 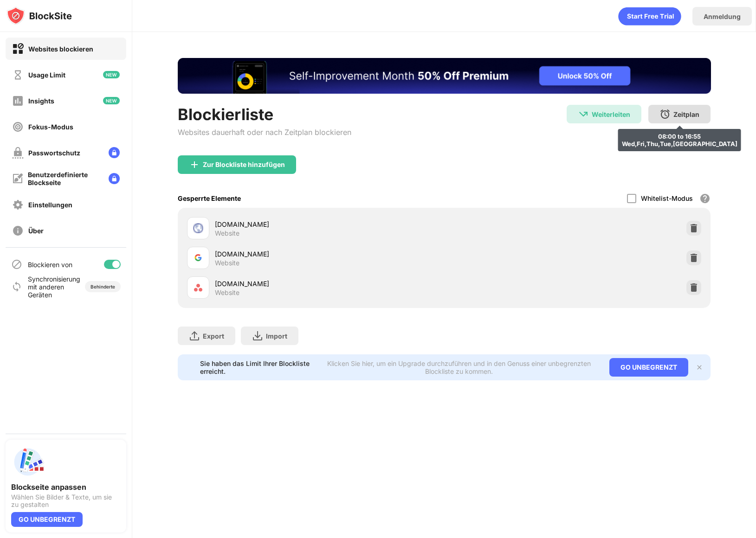 I want to click on div: Blockierliste, so click(x=264, y=114).